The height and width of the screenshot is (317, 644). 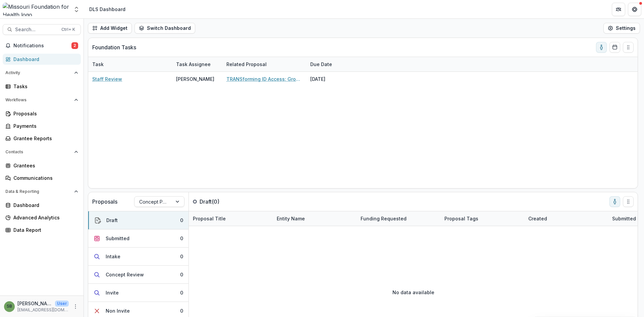 I want to click on p: No data available, so click(x=413, y=292).